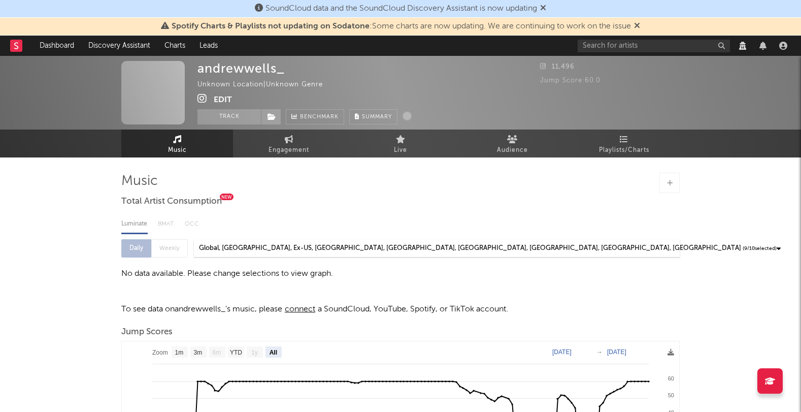 The image size is (801, 412). What do you see at coordinates (177, 143) in the screenshot?
I see `a: Music` at bounding box center [177, 143].